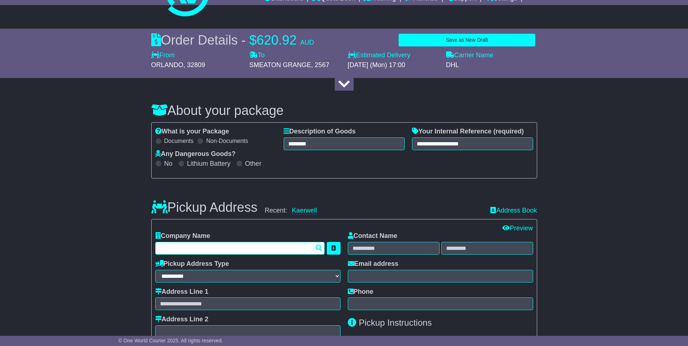 This screenshot has width=688, height=346. Describe the element at coordinates (171, 341) in the screenshot. I see `span: © One World Courier 2025. All rights reserved.` at that location.